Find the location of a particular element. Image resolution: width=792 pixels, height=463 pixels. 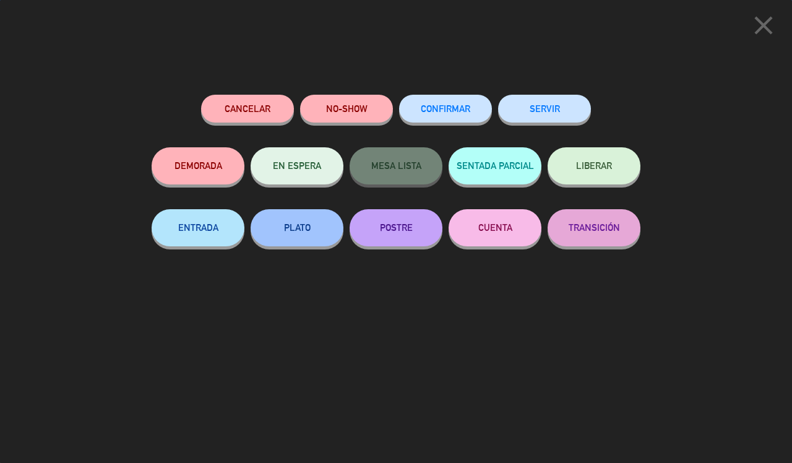

i: close is located at coordinates (763, 25).